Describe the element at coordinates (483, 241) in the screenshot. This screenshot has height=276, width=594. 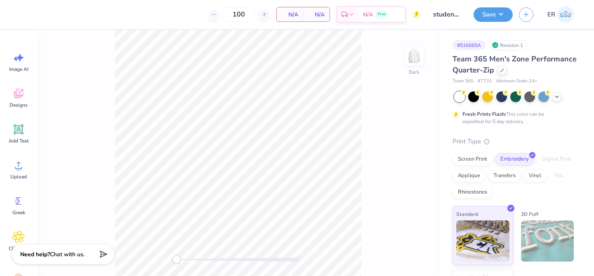
I see `img: Standard` at that location.